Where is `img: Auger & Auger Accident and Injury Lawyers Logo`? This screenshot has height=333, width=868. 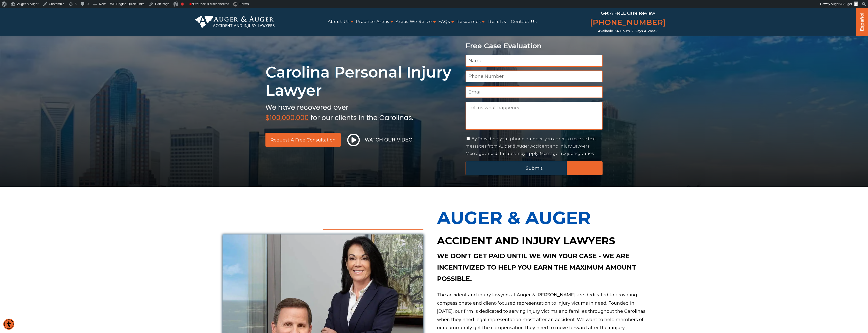
img: Auger & Auger Accident and Injury Lawyers Logo is located at coordinates (235, 22).